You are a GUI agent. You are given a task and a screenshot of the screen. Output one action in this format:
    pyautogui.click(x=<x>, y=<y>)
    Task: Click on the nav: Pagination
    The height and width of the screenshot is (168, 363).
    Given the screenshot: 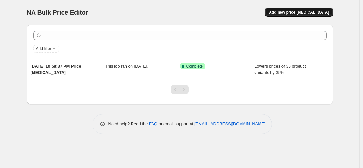 What is the action you would take?
    pyautogui.click(x=180, y=89)
    